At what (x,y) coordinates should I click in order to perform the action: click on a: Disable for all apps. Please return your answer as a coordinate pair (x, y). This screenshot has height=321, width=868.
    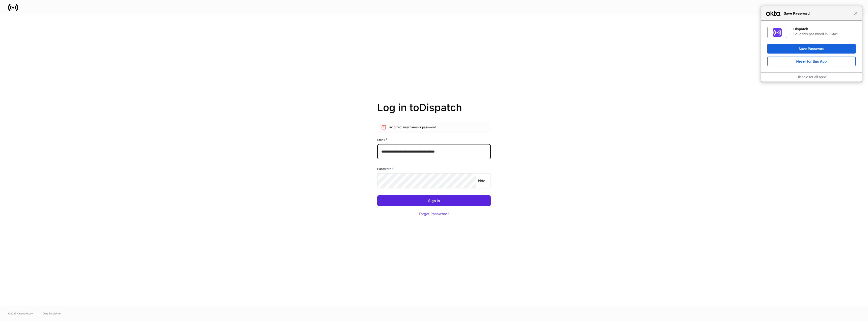
    Looking at the image, I should click on (811, 77).